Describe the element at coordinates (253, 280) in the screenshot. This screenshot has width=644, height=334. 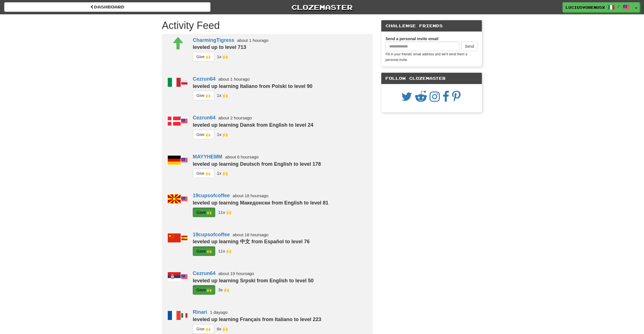
I see `strong: leveled up learning Srpski from English to level 50` at that location.